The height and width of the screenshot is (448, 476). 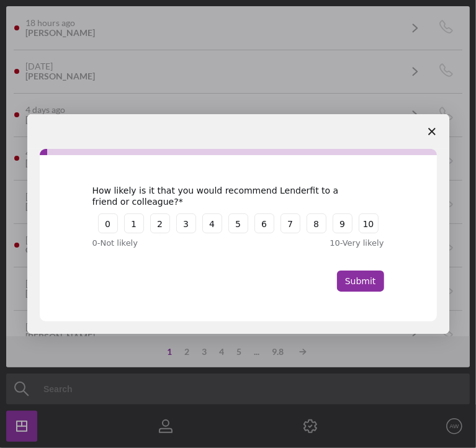 What do you see at coordinates (264, 223) in the screenshot?
I see `button: 6` at bounding box center [264, 223].